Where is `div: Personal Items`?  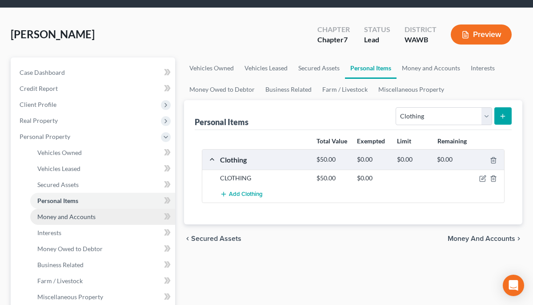 div: Personal Items is located at coordinates (221, 122).